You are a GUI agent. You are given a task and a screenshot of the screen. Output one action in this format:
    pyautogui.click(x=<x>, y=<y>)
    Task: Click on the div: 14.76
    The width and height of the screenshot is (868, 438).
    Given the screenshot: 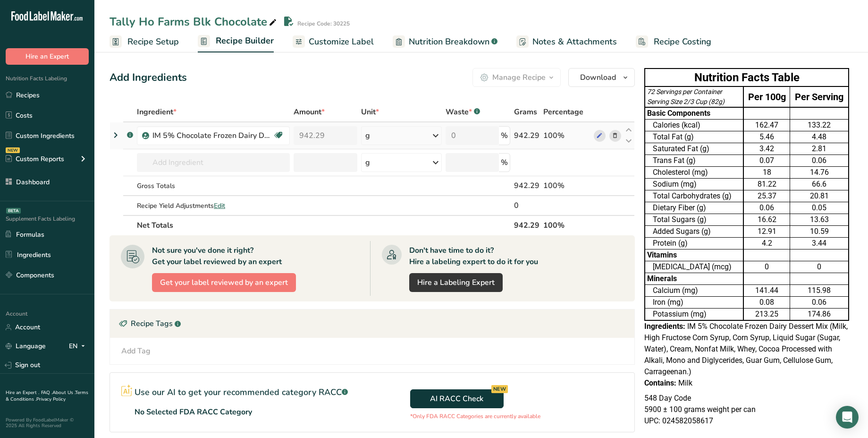 What is the action you would take?
    pyautogui.click(x=819, y=172)
    